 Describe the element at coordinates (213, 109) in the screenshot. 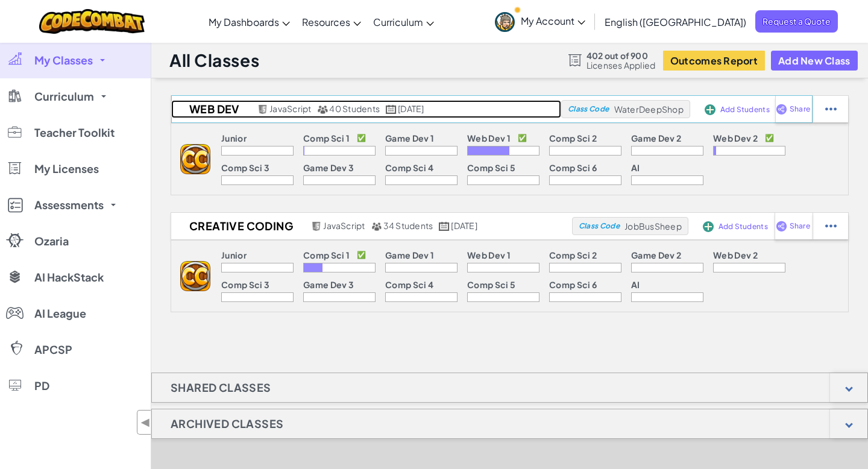

I see `h2: Web Dev` at that location.